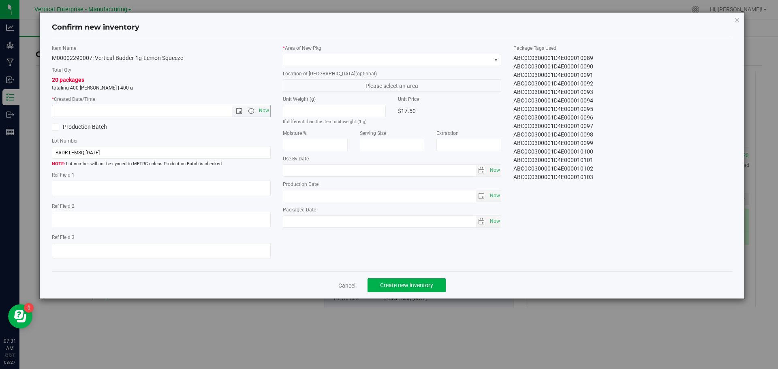 This screenshot has height=369, width=778. What do you see at coordinates (623, 48) in the screenshot?
I see `label: Package Tags Used` at bounding box center [623, 48].